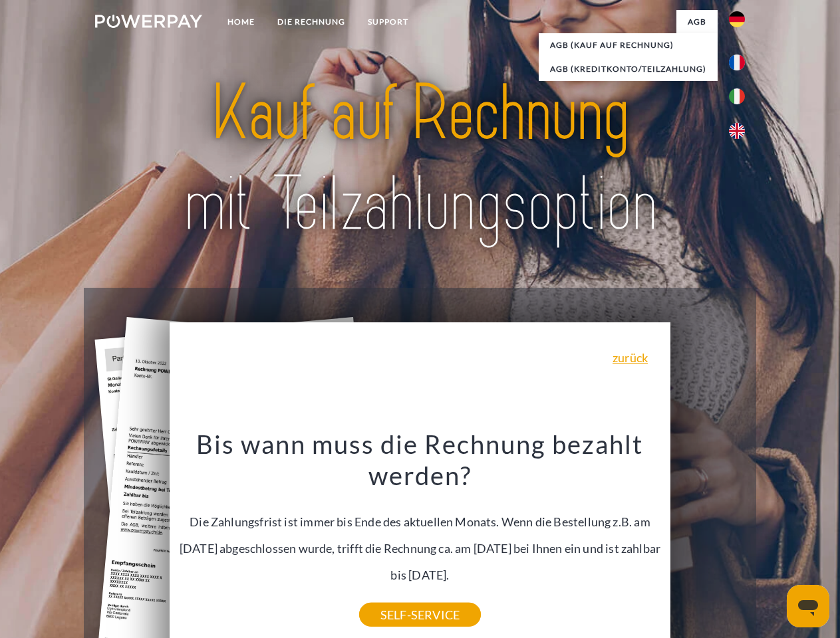 The width and height of the screenshot is (840, 638). Describe the element at coordinates (420, 615) in the screenshot. I see `a: SELF-SERVICE` at that location.